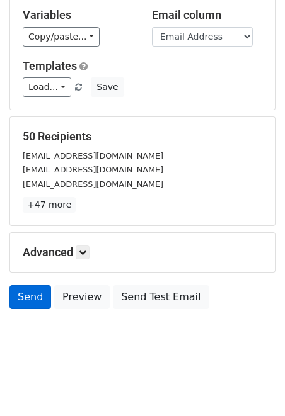 This screenshot has width=285, height=416. I want to click on button: Save, so click(107, 87).